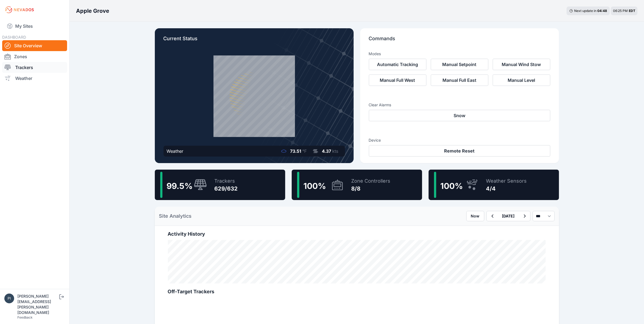  Describe the element at coordinates (357, 234) in the screenshot. I see `h2: Activity History` at that location.